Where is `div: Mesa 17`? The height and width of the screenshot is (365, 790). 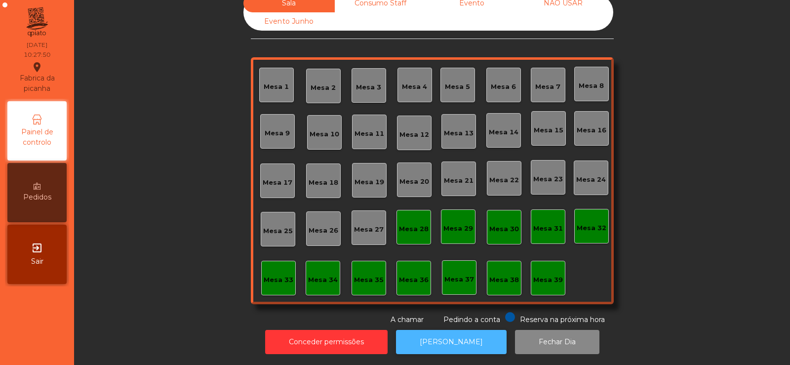 div: Mesa 17 is located at coordinates (278, 183).